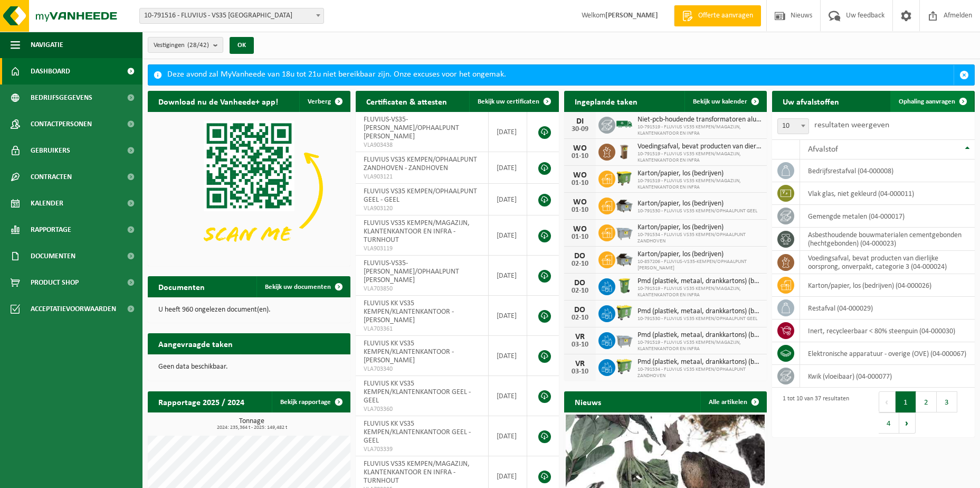 The width and height of the screenshot is (980, 488). What do you see at coordinates (422, 249) in the screenshot?
I see `span: VLA903119` at bounding box center [422, 249].